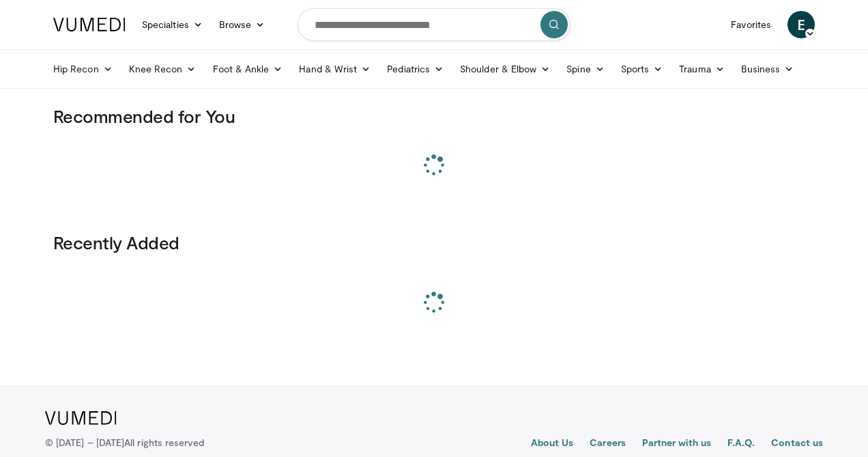 Image resolution: width=868 pixels, height=457 pixels. Describe the element at coordinates (172, 25) in the screenshot. I see `a: Specialties` at that location.